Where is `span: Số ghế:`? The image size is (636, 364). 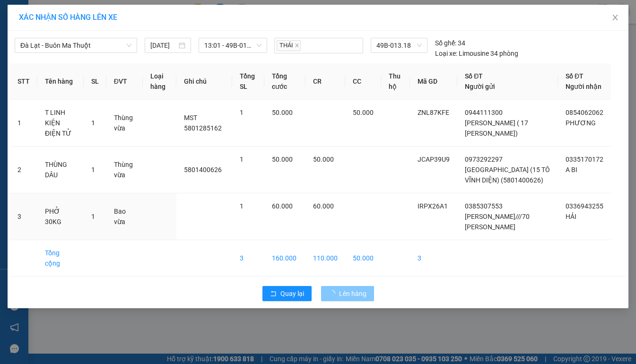 span: Số ghế: is located at coordinates (446, 43).